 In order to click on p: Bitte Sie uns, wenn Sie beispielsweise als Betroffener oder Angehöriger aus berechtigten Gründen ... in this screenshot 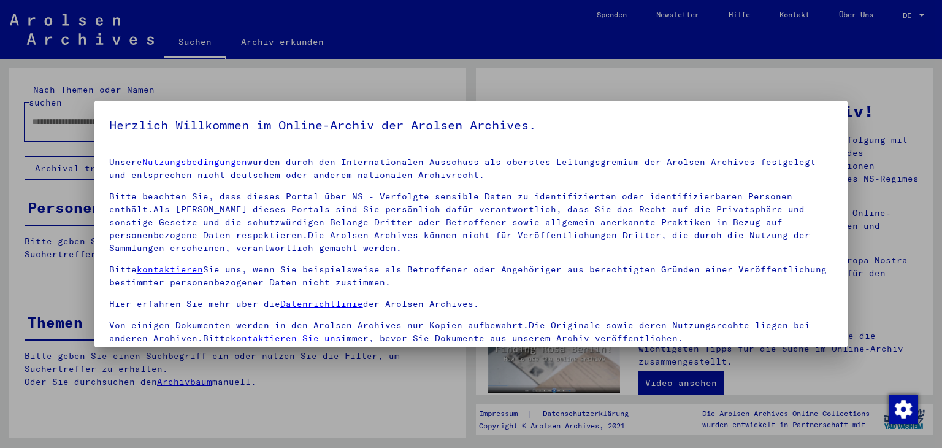, I will do `click(471, 276)`.